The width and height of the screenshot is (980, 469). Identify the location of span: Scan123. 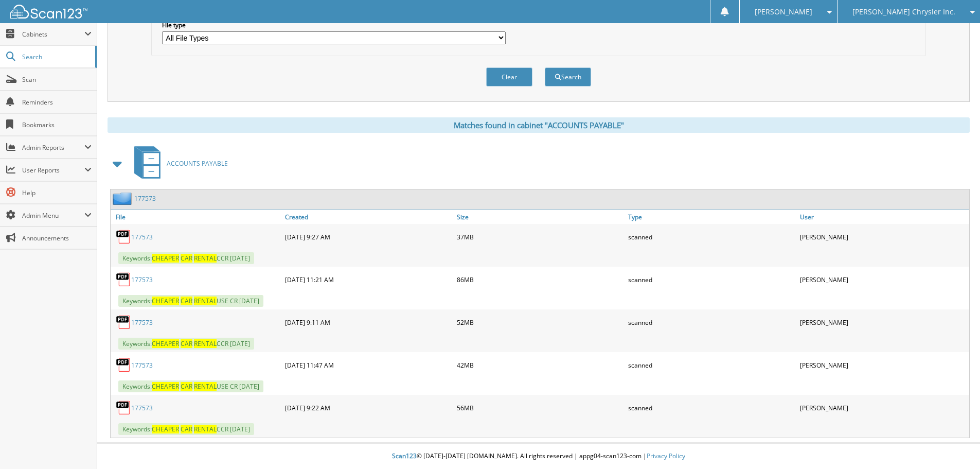
(404, 455).